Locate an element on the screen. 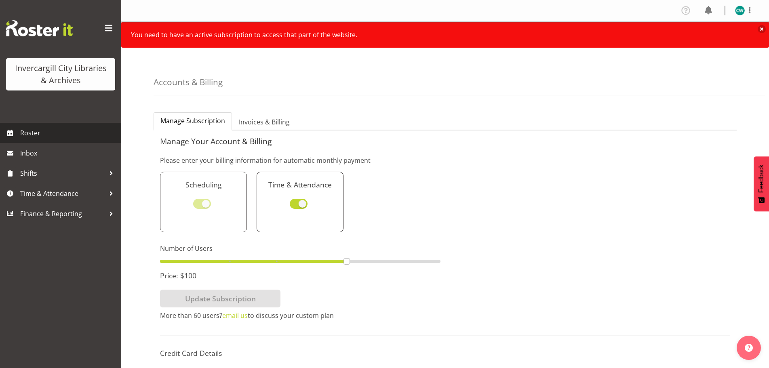 The image size is (769, 368). h4: Accounts & Billing is located at coordinates (188, 82).